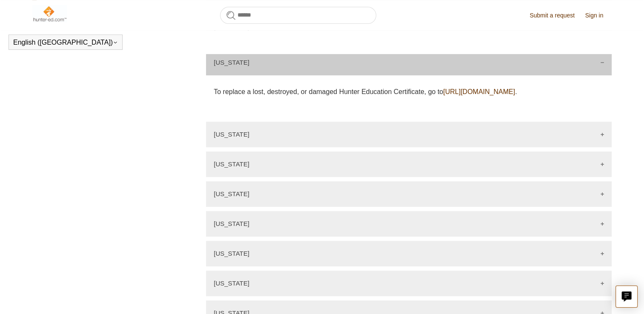 The image size is (644, 314). I want to click on p: To replace a lost, destroyed, or damaged Hunter Education Certificate, go to ., so click(408, 92).